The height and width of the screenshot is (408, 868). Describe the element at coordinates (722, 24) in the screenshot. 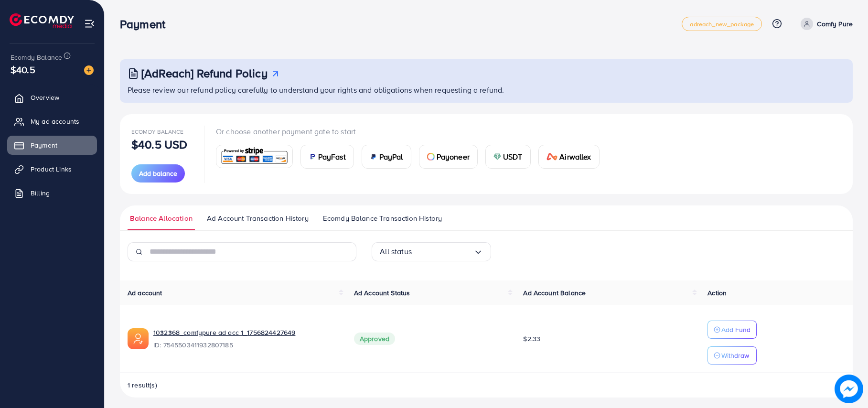

I see `span: adreach_new_package` at that location.